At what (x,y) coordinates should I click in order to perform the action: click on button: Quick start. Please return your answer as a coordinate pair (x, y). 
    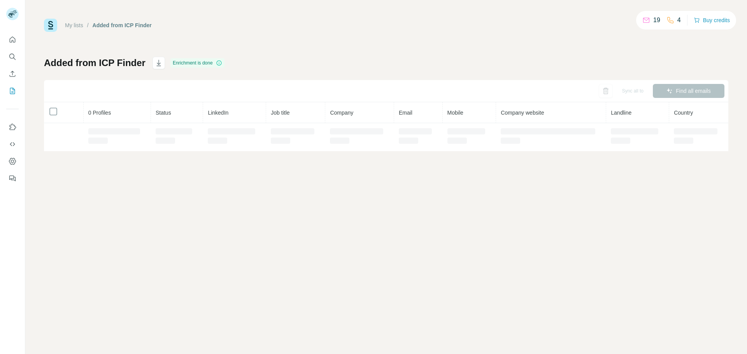
    Looking at the image, I should click on (12, 40).